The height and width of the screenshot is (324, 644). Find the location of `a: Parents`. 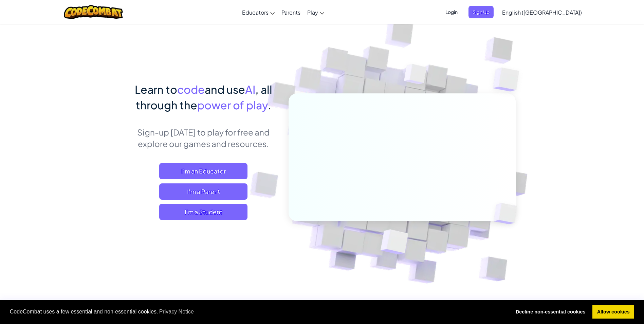

a: Parents is located at coordinates (291, 12).